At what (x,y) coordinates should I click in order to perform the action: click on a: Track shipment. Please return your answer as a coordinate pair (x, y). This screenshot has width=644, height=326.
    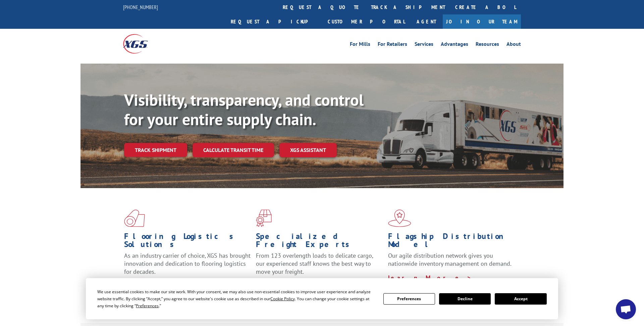
    Looking at the image, I should click on (156, 150).